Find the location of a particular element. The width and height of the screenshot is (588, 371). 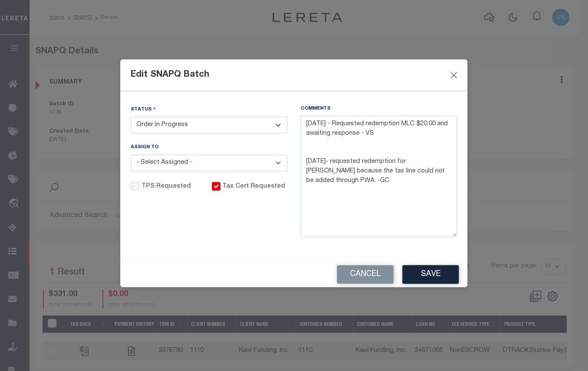

label: TPS Requested is located at coordinates (166, 187).